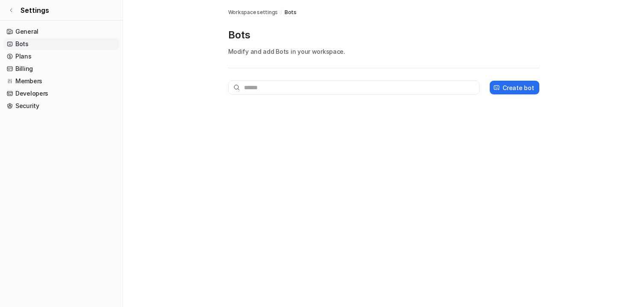 This screenshot has height=307, width=644. I want to click on a: General, so click(61, 32).